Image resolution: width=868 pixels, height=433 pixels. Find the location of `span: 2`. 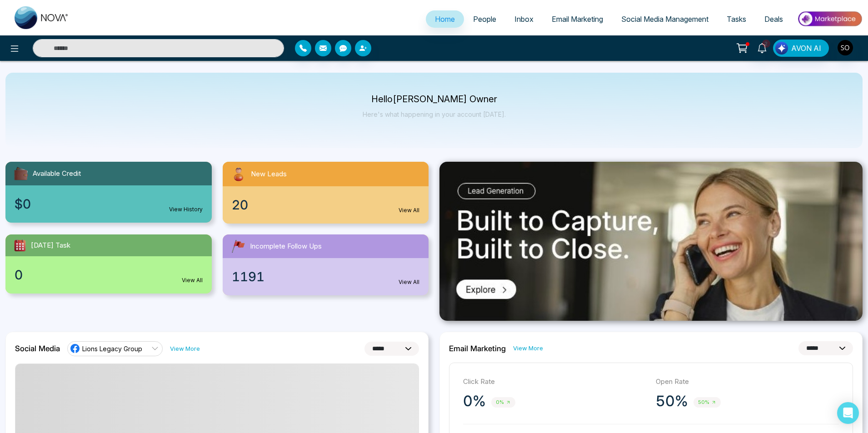

span: 2 is located at coordinates (766, 44).